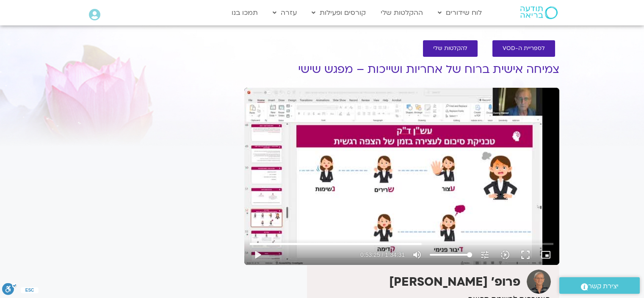 The height and width of the screenshot is (298, 644). Describe the element at coordinates (245, 12) in the screenshot. I see `a: תמכו בנו` at that location.